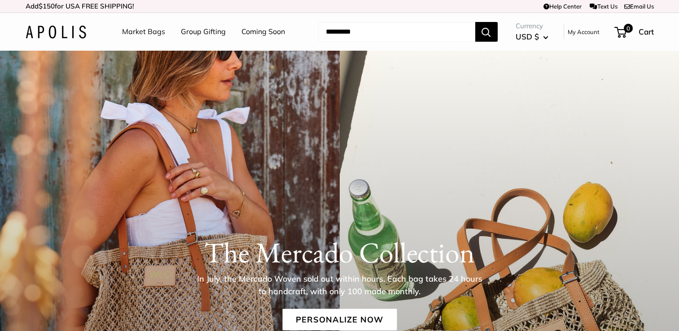 This screenshot has height=331, width=679. I want to click on h1: The Mercado Collection, so click(340, 253).